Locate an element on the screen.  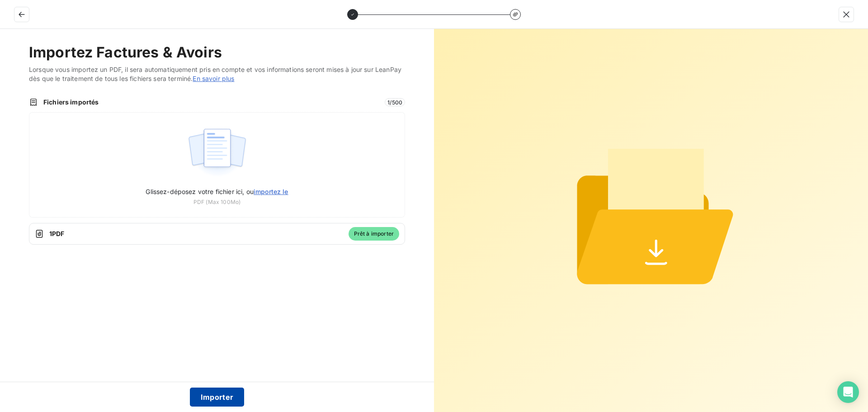
button: Importer is located at coordinates (217, 397).